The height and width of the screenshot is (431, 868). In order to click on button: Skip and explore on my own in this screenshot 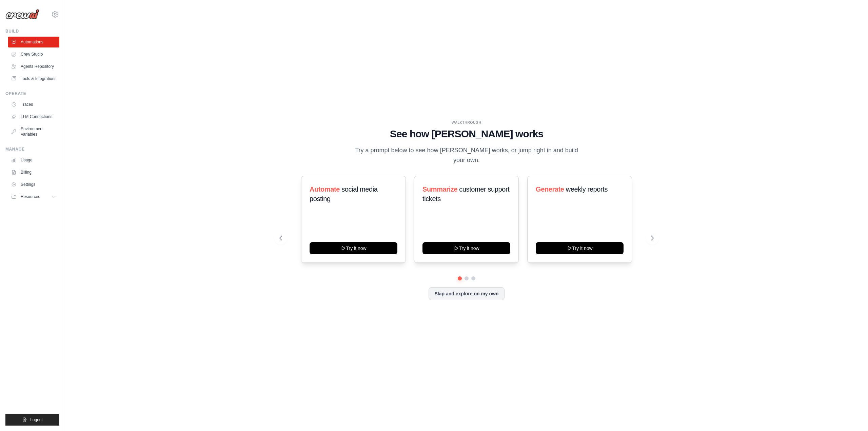, I will do `click(466, 294)`.